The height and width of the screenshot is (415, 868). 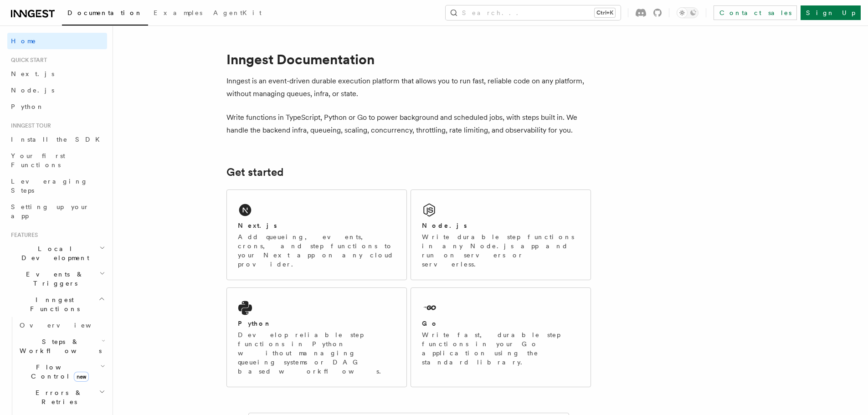 What do you see at coordinates (57, 139) in the screenshot?
I see `span: Install the SDK` at bounding box center [57, 139].